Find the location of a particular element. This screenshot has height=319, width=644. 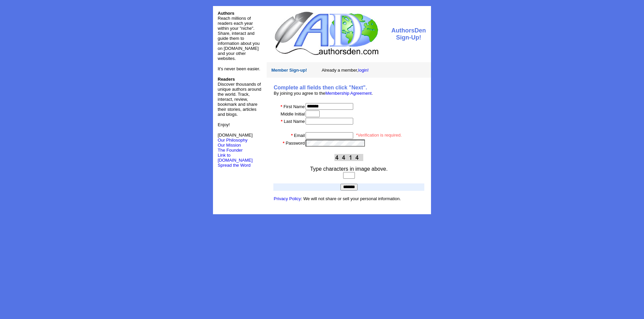

font: Authors is located at coordinates (226, 13).